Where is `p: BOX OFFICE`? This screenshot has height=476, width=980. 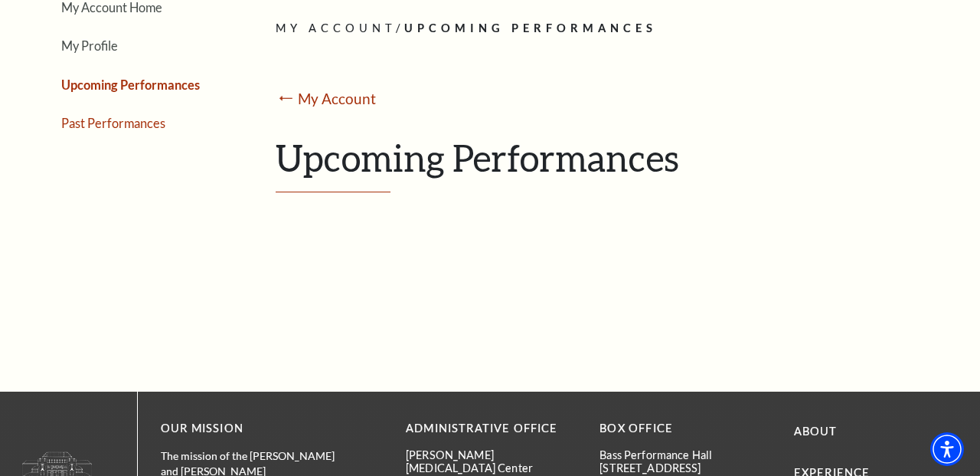 p: BOX OFFICE is located at coordinates (685, 428).